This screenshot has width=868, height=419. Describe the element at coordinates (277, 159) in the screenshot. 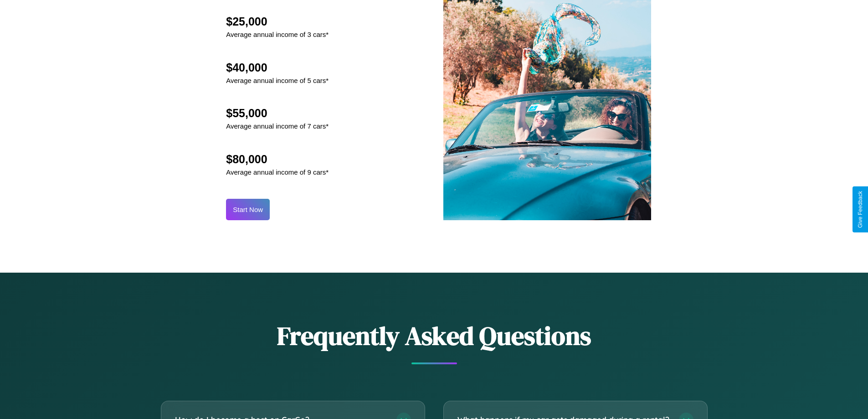

I see `h2: $80,000` at that location.